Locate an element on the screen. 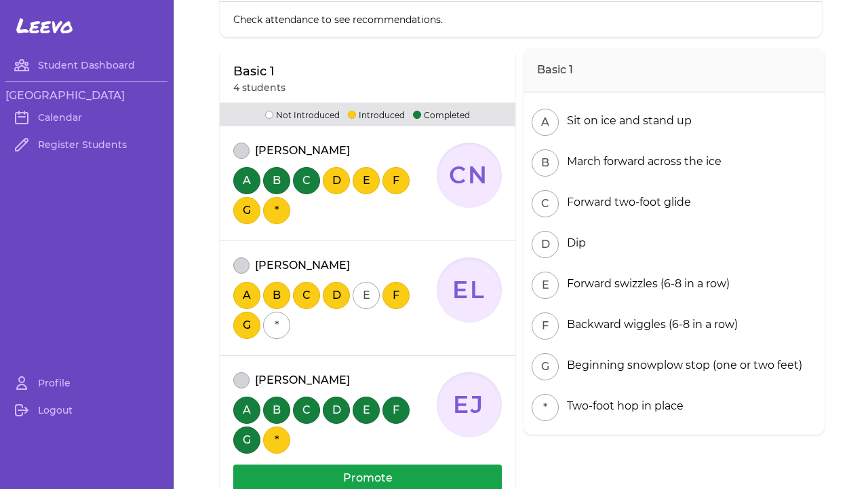 Image resolution: width=868 pixels, height=489 pixels. p: Check attendance to see recommendations. is located at coordinates (521, 19).